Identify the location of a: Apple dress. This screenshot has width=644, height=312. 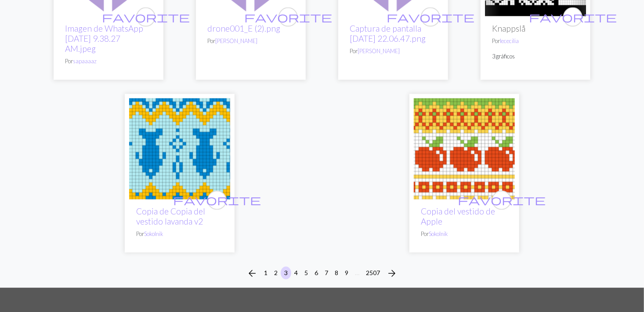
(464, 147).